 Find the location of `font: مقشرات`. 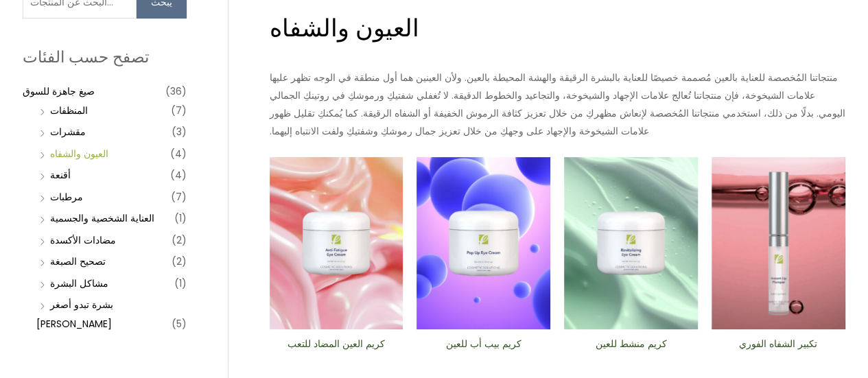

font: مقشرات is located at coordinates (68, 131).